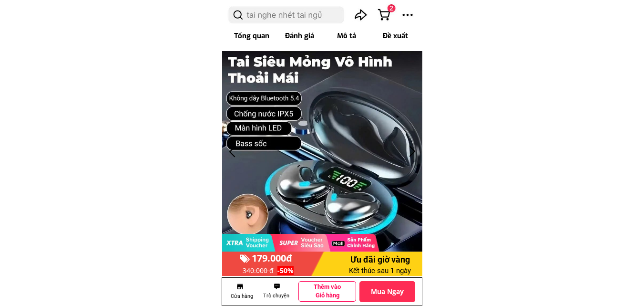  I want to click on span: -50%, so click(286, 270).